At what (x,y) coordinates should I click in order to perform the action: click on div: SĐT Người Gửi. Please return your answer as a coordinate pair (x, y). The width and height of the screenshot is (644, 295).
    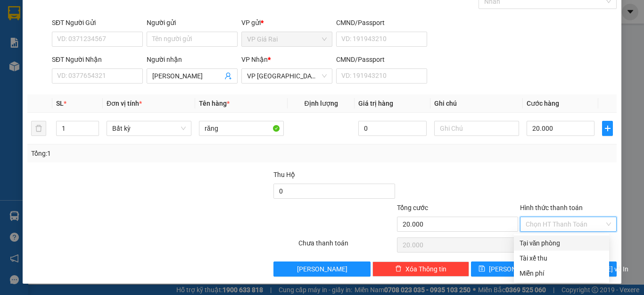
    Looking at the image, I should click on (97, 23).